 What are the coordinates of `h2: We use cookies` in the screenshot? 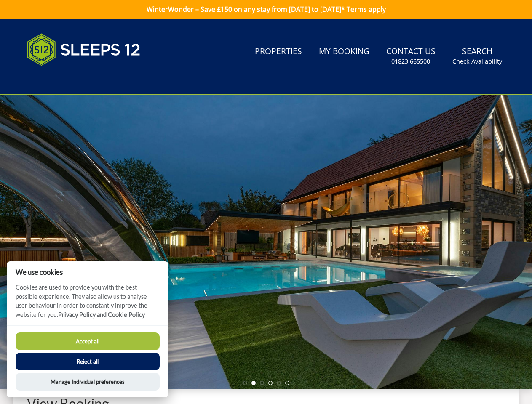 It's located at (88, 272).